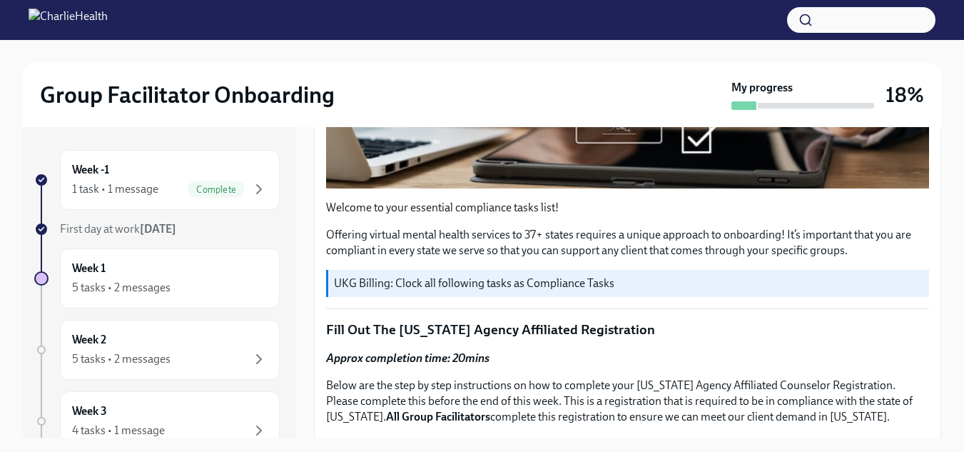 This screenshot has height=452, width=964. What do you see at coordinates (216, 189) in the screenshot?
I see `span: Complete` at bounding box center [216, 189].